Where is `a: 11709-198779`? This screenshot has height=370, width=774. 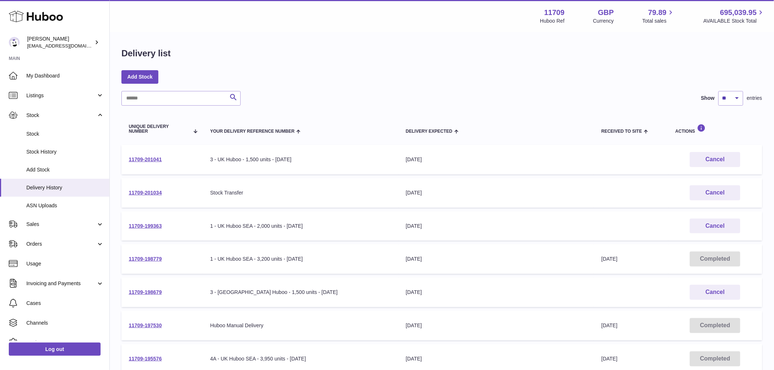
a: 11709-198779 is located at coordinates (145, 259).